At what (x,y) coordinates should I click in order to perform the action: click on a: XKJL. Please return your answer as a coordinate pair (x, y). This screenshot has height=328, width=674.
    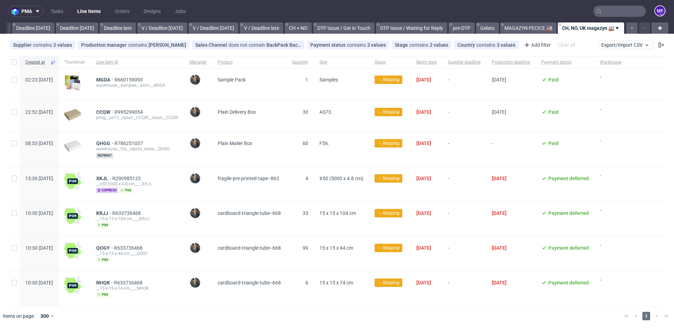
    Looking at the image, I should click on (104, 178).